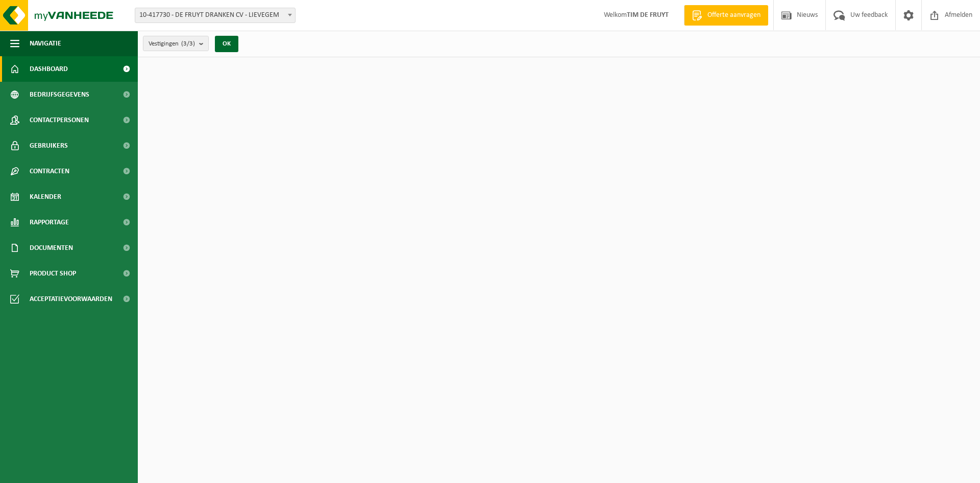 The image size is (980, 483). What do you see at coordinates (45, 197) in the screenshot?
I see `span: Kalender` at bounding box center [45, 197].